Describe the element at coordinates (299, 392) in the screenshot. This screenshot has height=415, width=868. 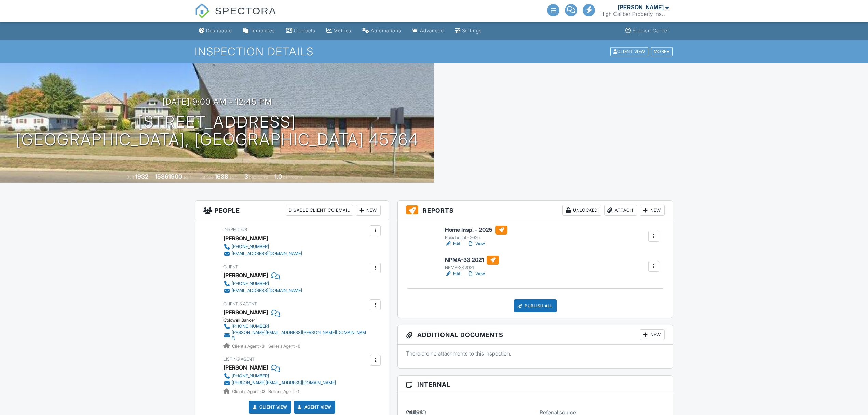
I see `strong: 1` at that location.